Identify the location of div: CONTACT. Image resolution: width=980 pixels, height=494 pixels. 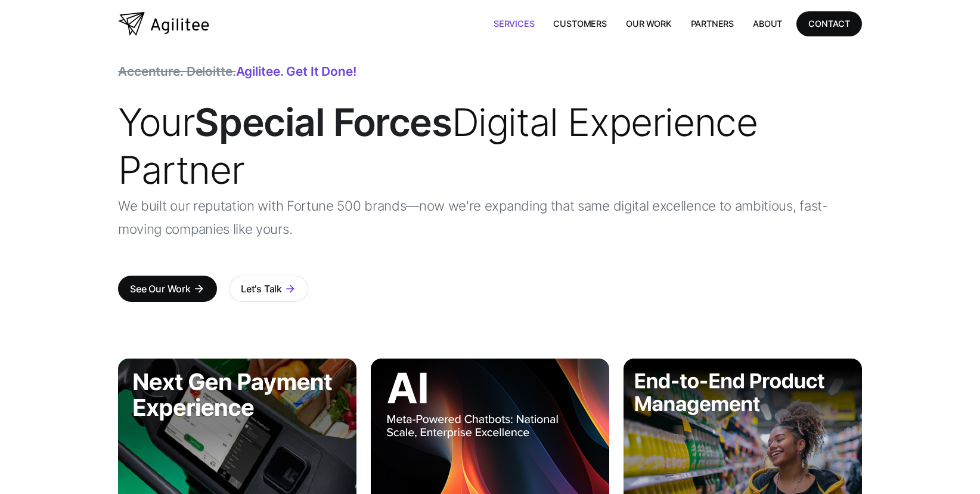
(829, 23).